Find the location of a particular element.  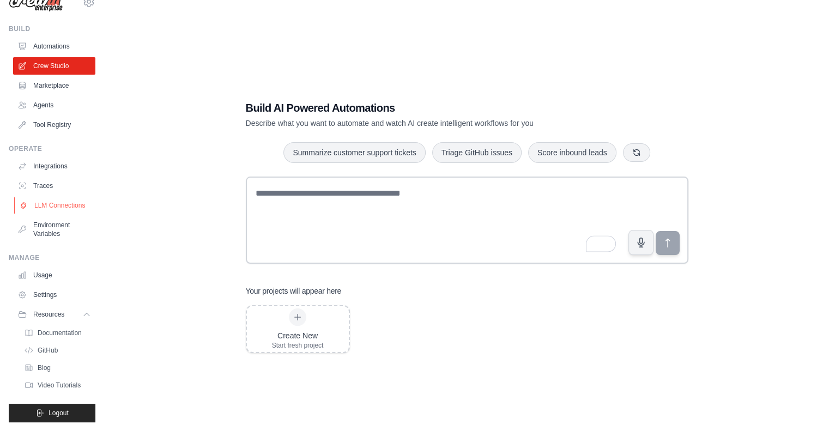

h3: Your projects will appear here is located at coordinates (294, 291).